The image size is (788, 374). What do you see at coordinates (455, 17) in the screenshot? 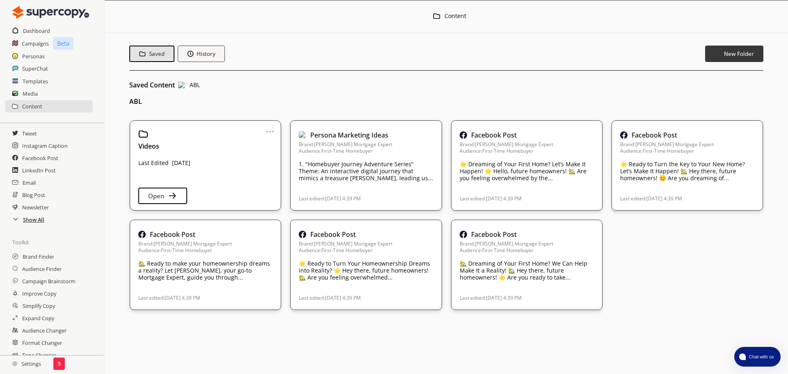
I see `div: Content` at bounding box center [455, 17].